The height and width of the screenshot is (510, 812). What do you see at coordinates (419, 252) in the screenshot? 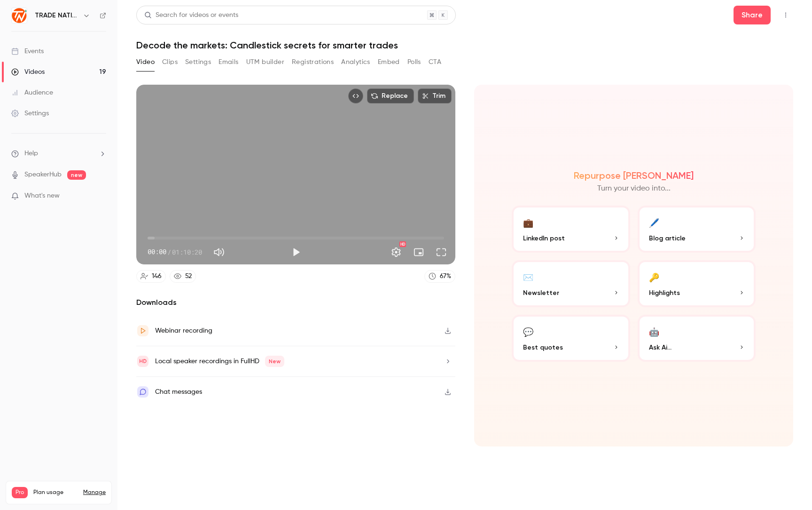
I see `button: Turn on miniplayer` at bounding box center [419, 252].